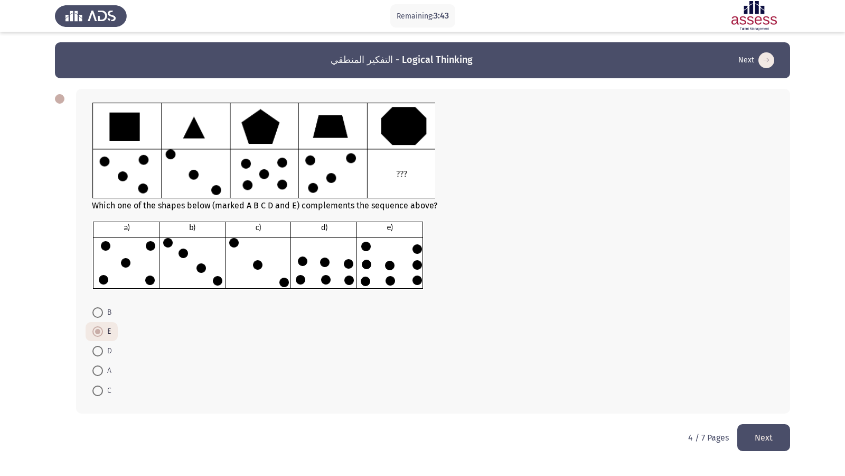 Image resolution: width=845 pixels, height=476 pixels. What do you see at coordinates (107, 331) in the screenshot?
I see `span: E` at bounding box center [107, 331].